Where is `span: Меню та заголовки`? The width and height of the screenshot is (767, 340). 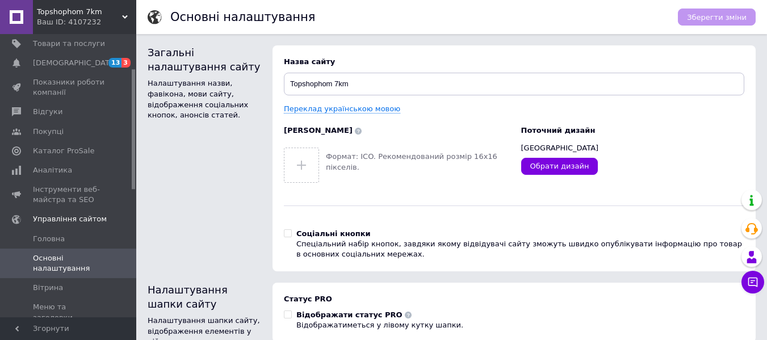 span: Меню та заголовки is located at coordinates (69, 312).